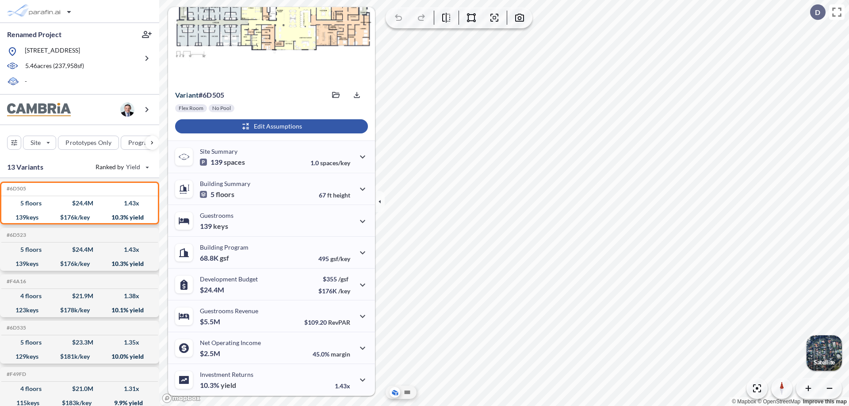 The height and width of the screenshot is (406, 849). Describe the element at coordinates (327, 322) in the screenshot. I see `p: $109.20` at that location.